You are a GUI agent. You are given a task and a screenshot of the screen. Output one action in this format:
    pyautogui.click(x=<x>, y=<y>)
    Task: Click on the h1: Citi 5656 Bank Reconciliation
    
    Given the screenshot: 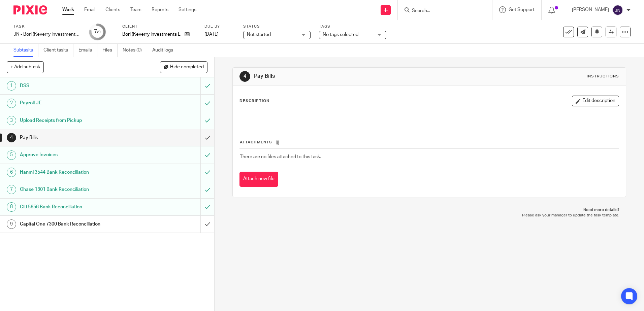 What is the action you would take?
    pyautogui.click(x=78, y=207)
    